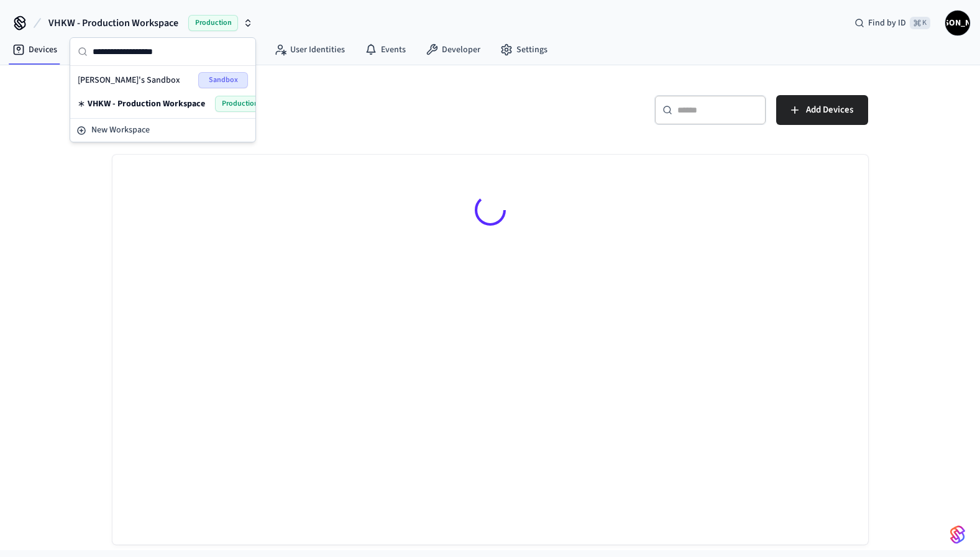  What do you see at coordinates (893, 23) in the screenshot?
I see `div: Find by ID⌘ K` at bounding box center [893, 23].